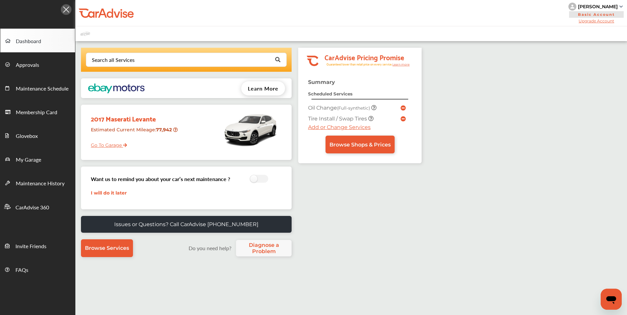 The width and height of the screenshot is (627, 315). I want to click on span: Basic Account, so click(597, 14).